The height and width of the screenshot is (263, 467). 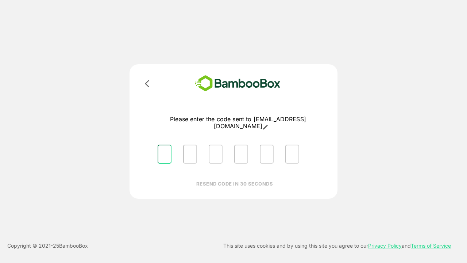 I want to click on input: Please enter OTP character 4, so click(x=241, y=154).